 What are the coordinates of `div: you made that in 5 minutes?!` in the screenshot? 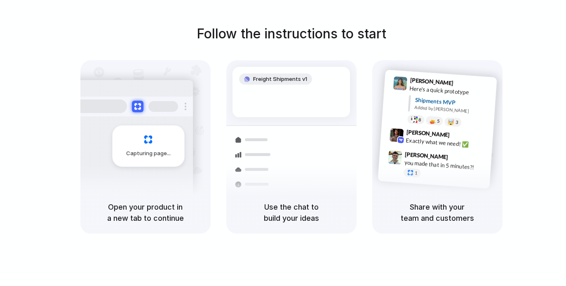 It's located at (445, 165).